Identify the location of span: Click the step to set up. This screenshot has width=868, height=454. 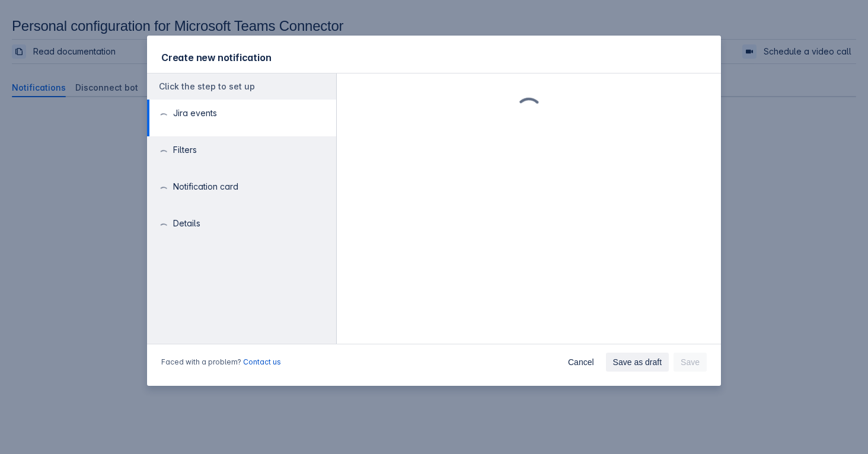
(207, 86).